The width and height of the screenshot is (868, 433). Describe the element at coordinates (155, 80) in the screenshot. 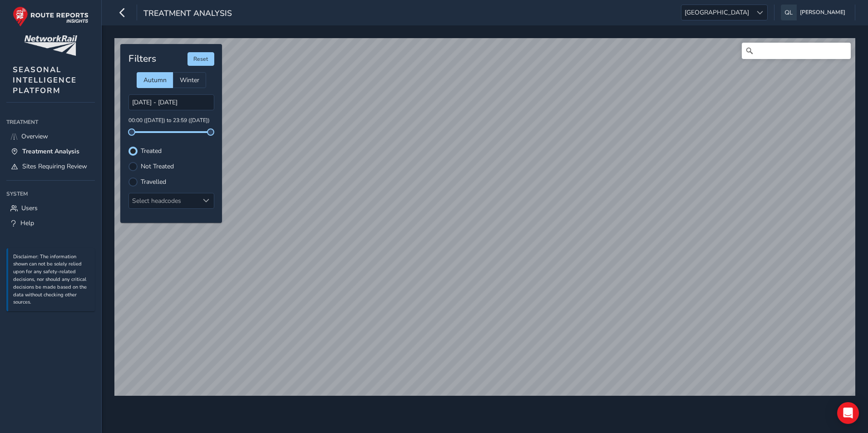

I see `span: Autumn` at that location.